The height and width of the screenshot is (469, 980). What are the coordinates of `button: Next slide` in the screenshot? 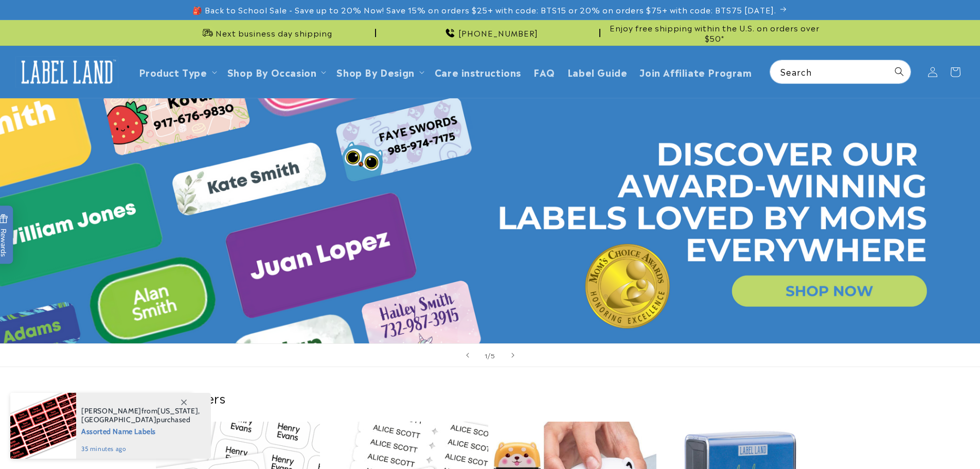 It's located at (513, 355).